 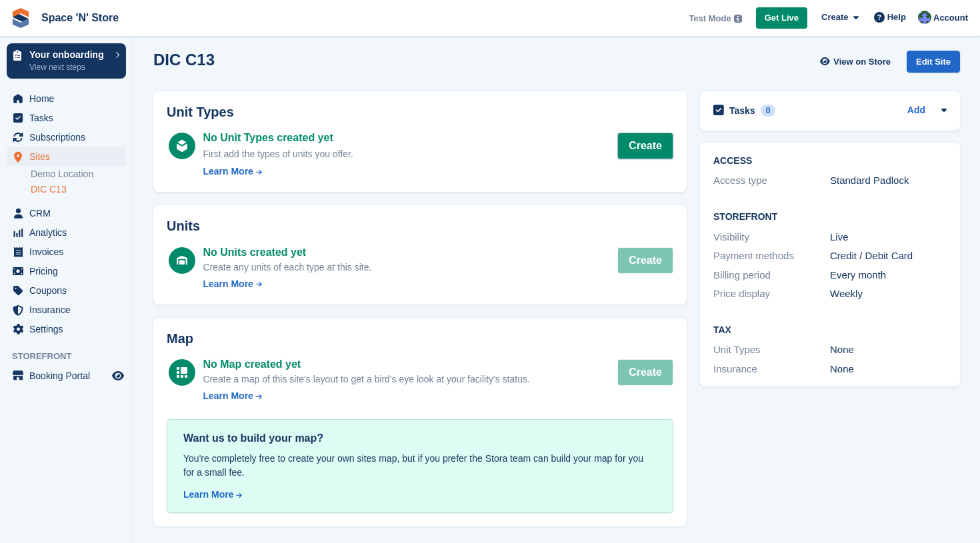 I want to click on h2: DIC C13, so click(x=184, y=60).